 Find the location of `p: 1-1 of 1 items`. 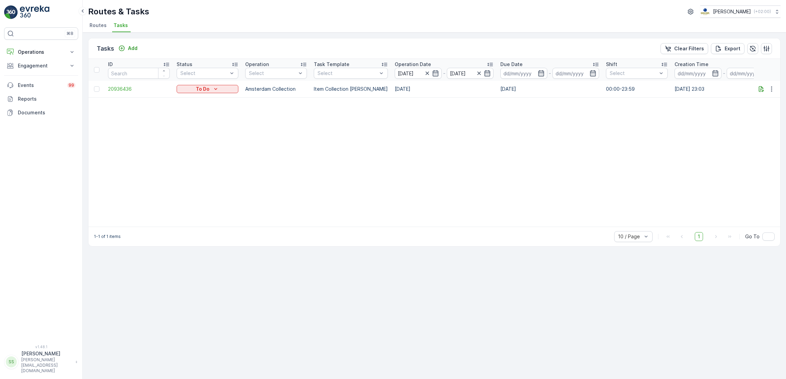

p: 1-1 of 1 items is located at coordinates (107, 237).